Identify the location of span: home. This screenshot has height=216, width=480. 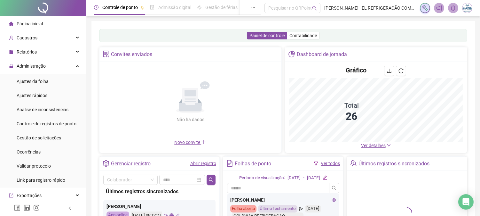
(11, 24).